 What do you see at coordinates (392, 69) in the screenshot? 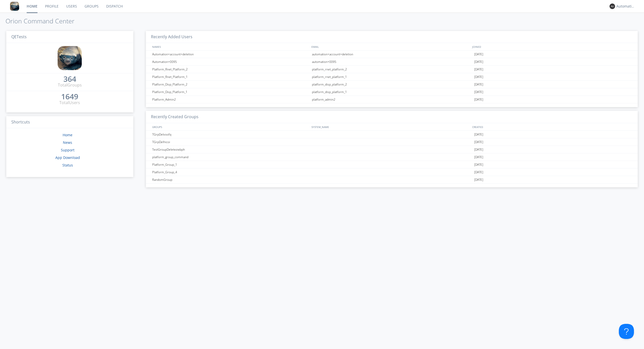
I see `div: platform_rnet_platform_2` at bounding box center [392, 69].